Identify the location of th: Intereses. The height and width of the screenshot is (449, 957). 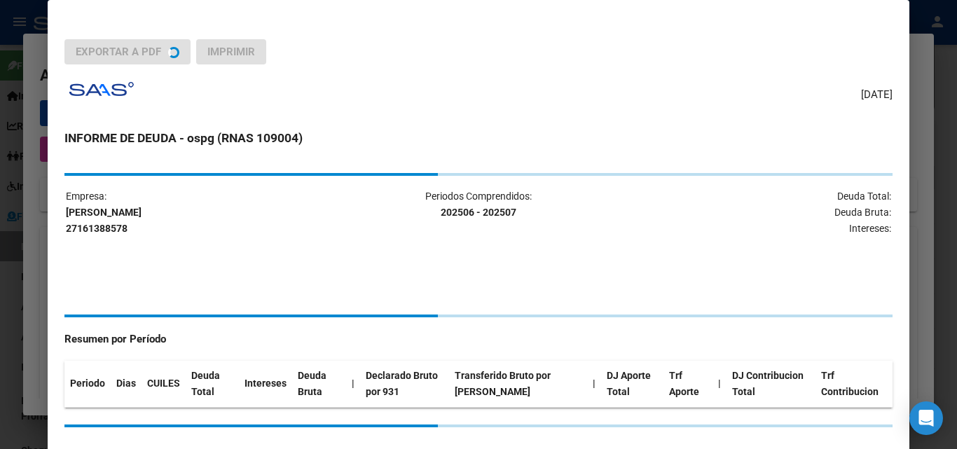
(266, 384).